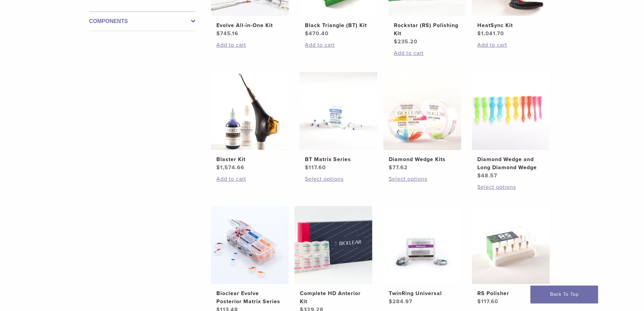 The width and height of the screenshot is (644, 311). Describe the element at coordinates (398, 168) in the screenshot. I see `bdi: 77.62` at that location.